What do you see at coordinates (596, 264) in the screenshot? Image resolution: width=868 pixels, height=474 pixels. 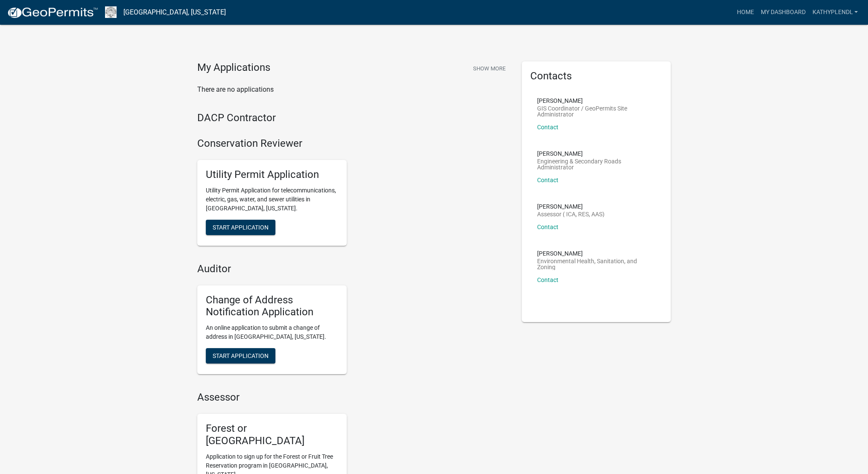 I see `p: Environmental Health, Sanitation, and Zoning` at bounding box center [596, 264].